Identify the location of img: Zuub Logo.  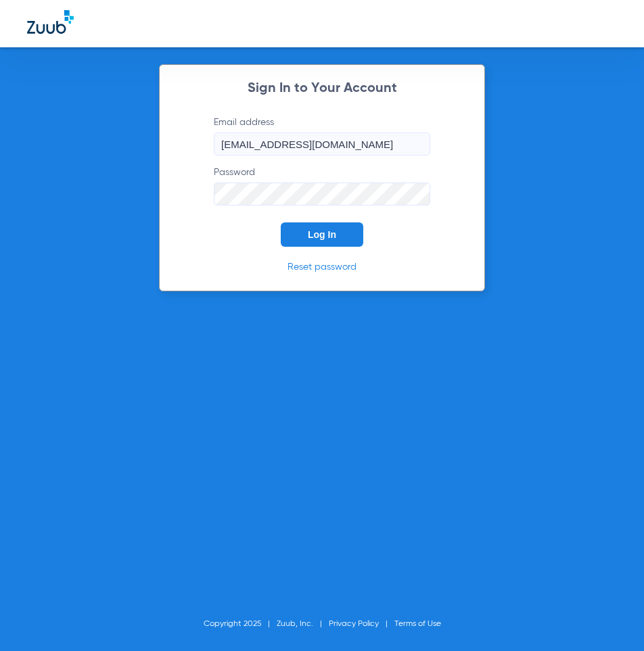
(50, 22).